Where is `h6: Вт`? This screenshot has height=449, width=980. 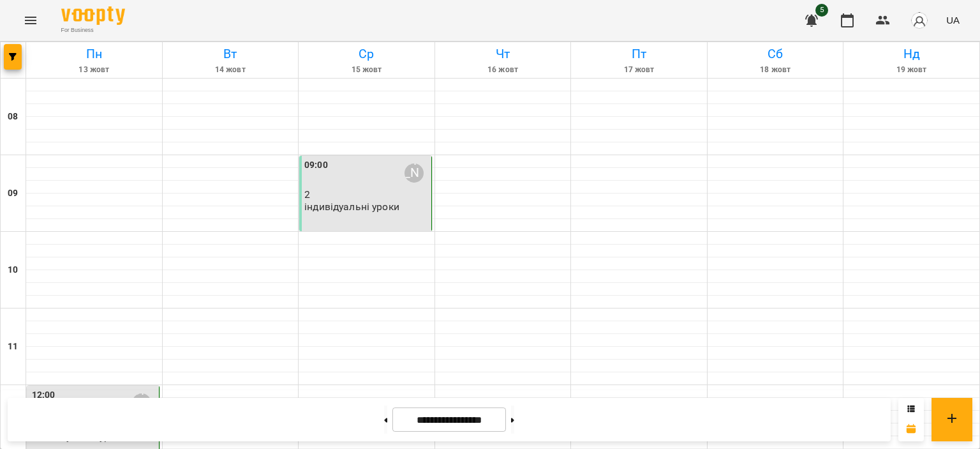
h6: Вт is located at coordinates (231, 54).